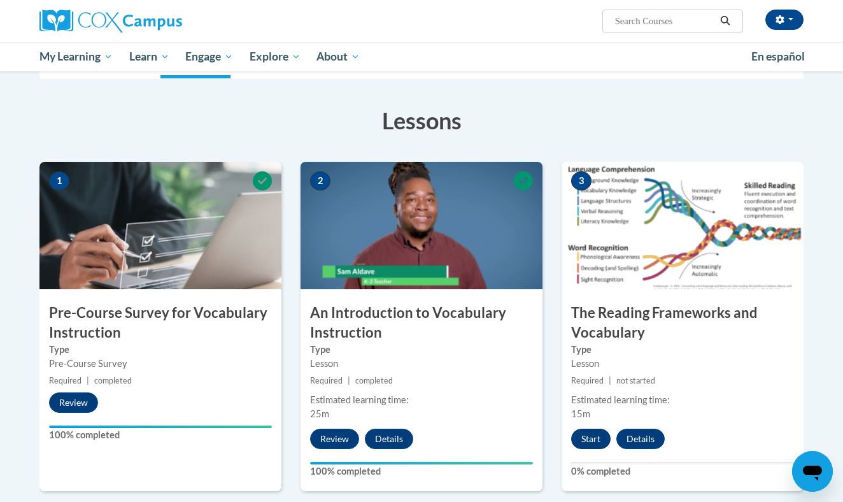 The image size is (843, 502). What do you see at coordinates (320, 181) in the screenshot?
I see `span: 2` at bounding box center [320, 181].